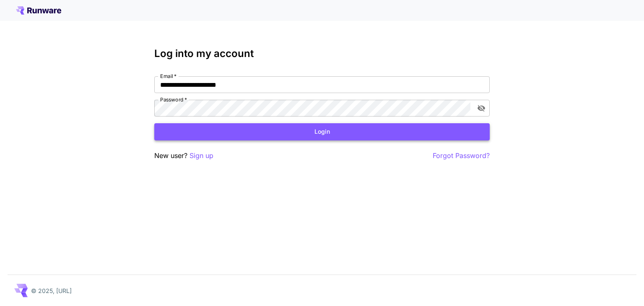  What do you see at coordinates (201, 156) in the screenshot?
I see `button: Sign up` at bounding box center [201, 156].